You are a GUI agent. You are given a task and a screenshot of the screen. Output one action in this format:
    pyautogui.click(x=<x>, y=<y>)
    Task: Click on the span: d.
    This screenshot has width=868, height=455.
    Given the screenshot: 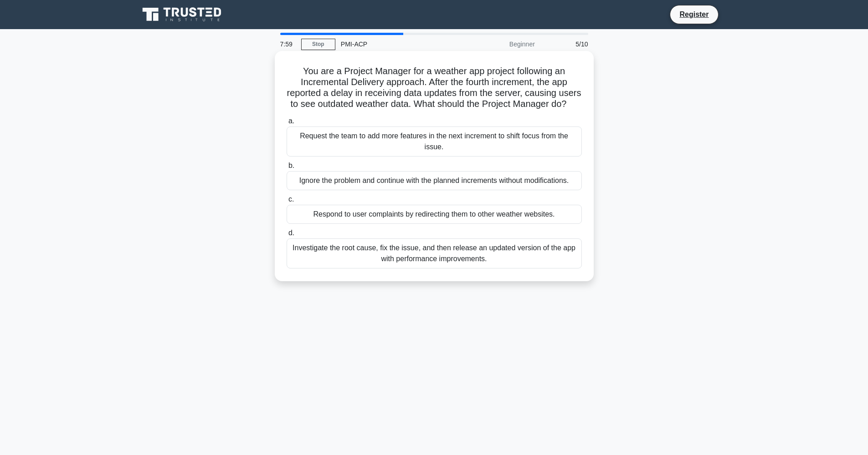 What is the action you would take?
    pyautogui.click(x=292, y=232)
    